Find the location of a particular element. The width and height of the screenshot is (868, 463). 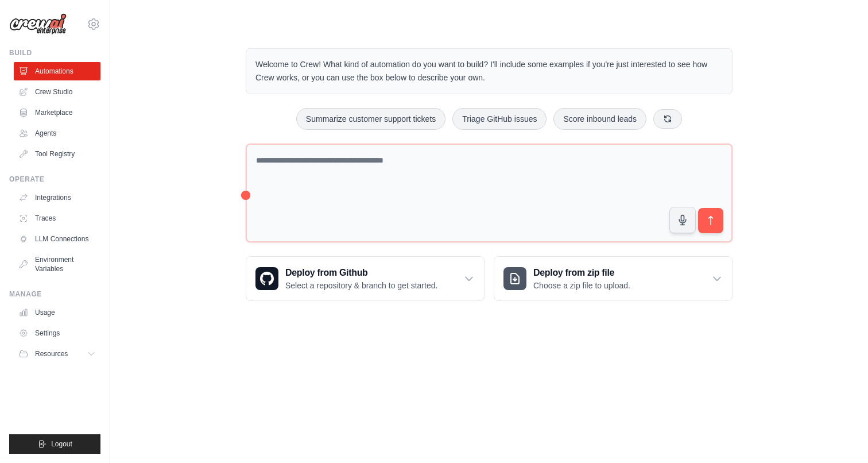

a: Traces is located at coordinates (57, 218).